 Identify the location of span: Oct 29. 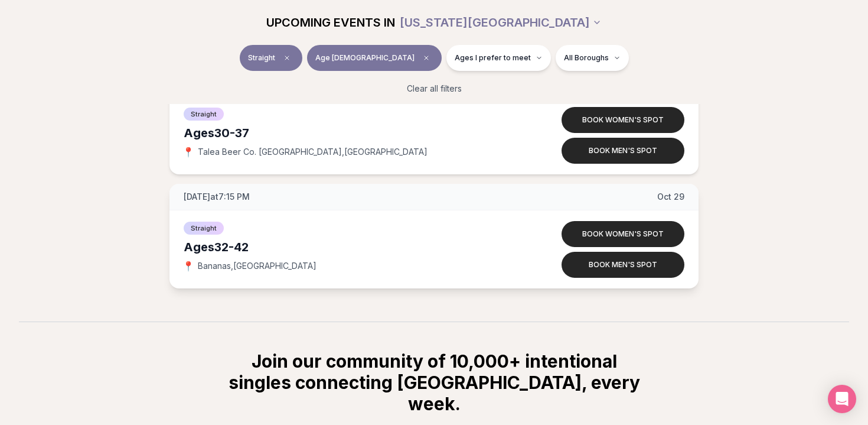
(671, 197).